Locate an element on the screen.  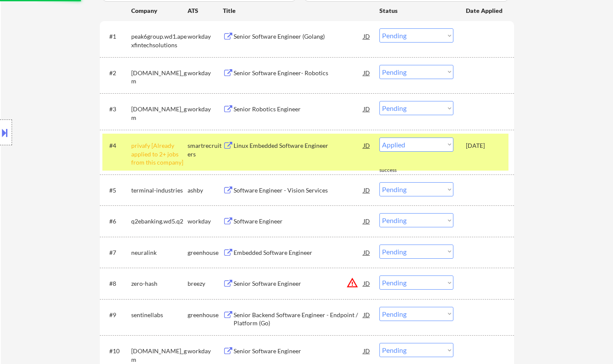
div: ATS is located at coordinates (205, 11).